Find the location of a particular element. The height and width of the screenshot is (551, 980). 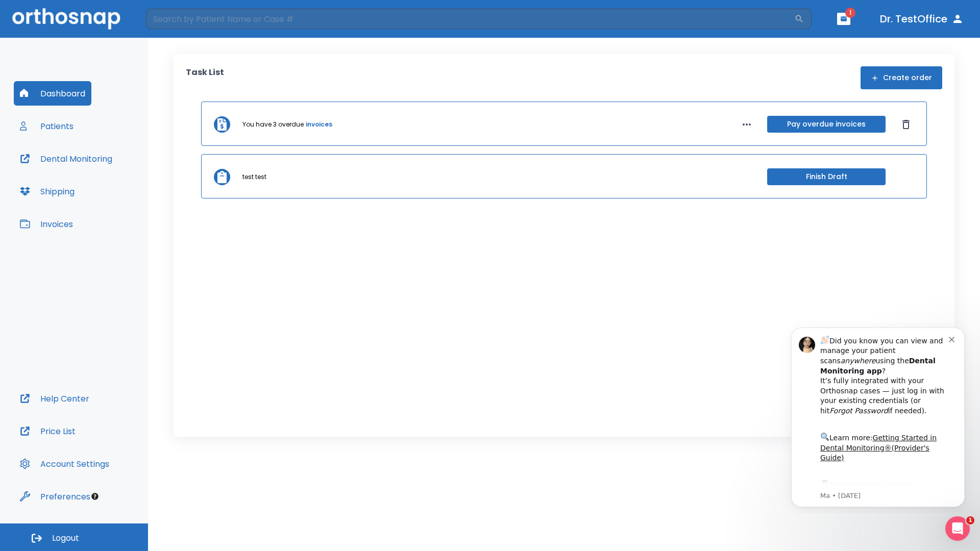

p: Message from Ma, sent 4w ago is located at coordinates (109, 178).